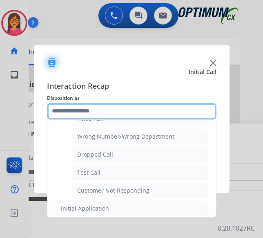  I want to click on p: 0.20.1027RC, so click(236, 228).